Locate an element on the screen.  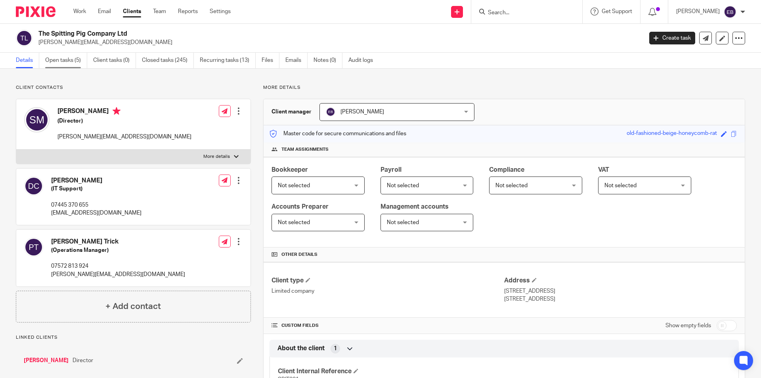
img: Pixie is located at coordinates (36, 11).